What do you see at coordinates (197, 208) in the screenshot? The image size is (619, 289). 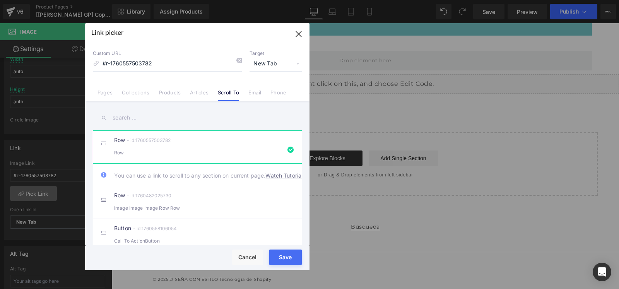 I see `div: Image Image Image Row Row` at bounding box center [197, 208].